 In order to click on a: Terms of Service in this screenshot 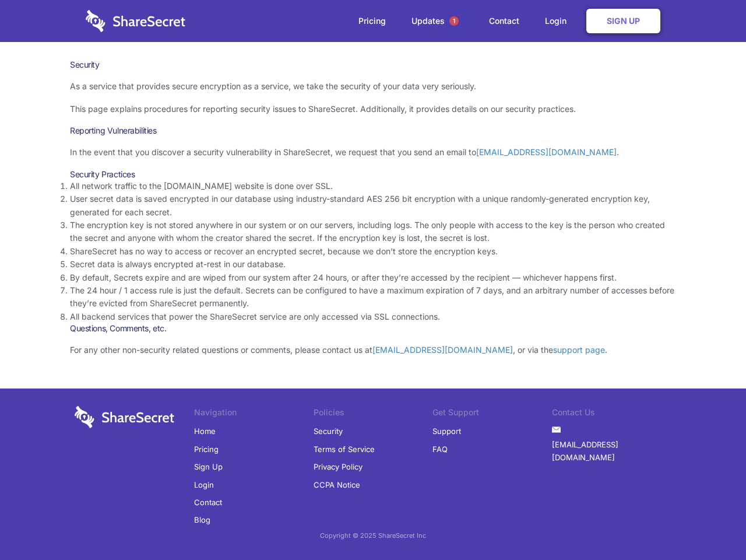, I will do `click(344, 449)`.